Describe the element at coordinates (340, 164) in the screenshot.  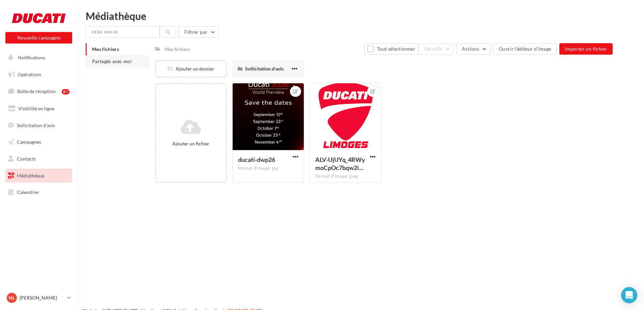
I see `span: ALV-UjUYq_4RWymoCpOc7bqw2iUWWTmzoNkPL_PQjwwIE9SWEb2MGIZH` at that location.